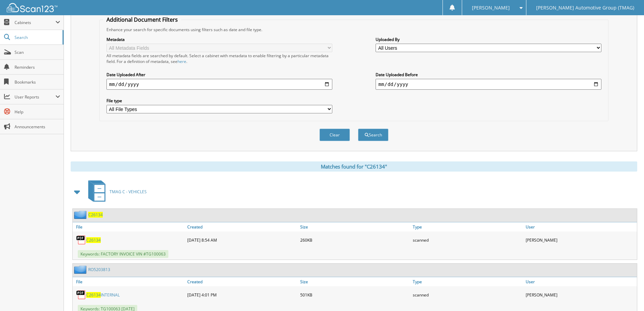 This screenshot has height=311, width=644. I want to click on button: Clear, so click(335, 134).